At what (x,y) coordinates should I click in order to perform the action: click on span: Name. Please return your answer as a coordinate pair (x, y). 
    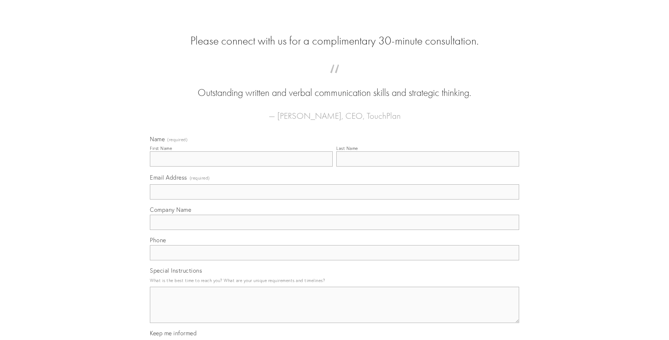
    Looking at the image, I should click on (157, 139).